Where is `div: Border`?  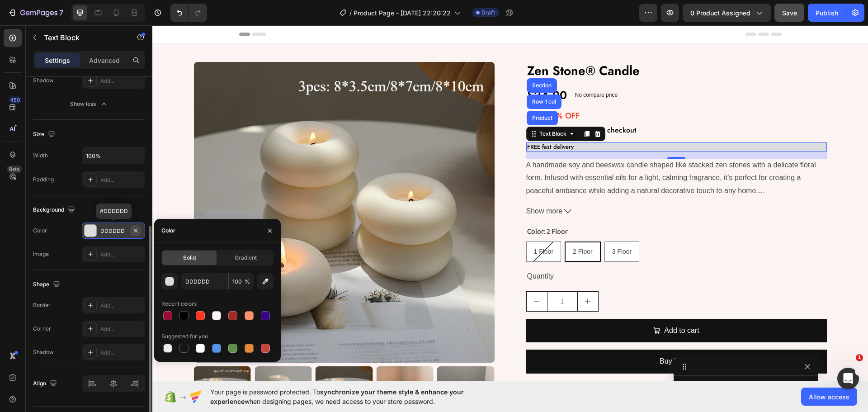 div: Border is located at coordinates (41, 305).